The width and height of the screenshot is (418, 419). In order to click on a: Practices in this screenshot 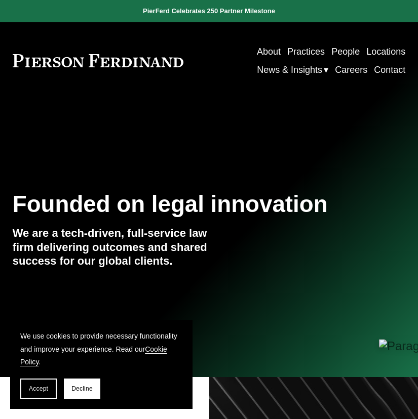, I will do `click(306, 52)`.